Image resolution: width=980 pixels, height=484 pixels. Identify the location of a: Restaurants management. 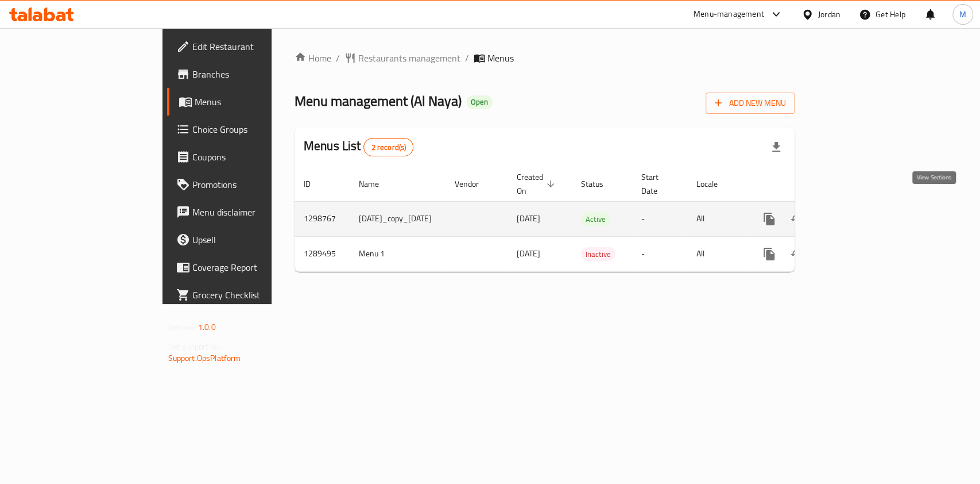
(402, 58).